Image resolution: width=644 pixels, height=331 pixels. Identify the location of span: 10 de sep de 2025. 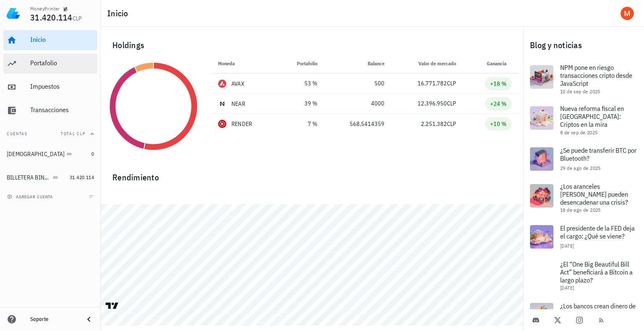
(580, 91).